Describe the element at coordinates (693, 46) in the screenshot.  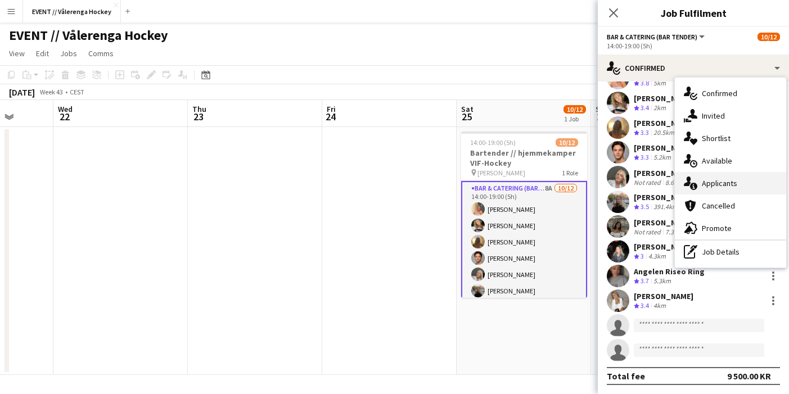
I see `div: 14:00-19:00 (5h)` at that location.